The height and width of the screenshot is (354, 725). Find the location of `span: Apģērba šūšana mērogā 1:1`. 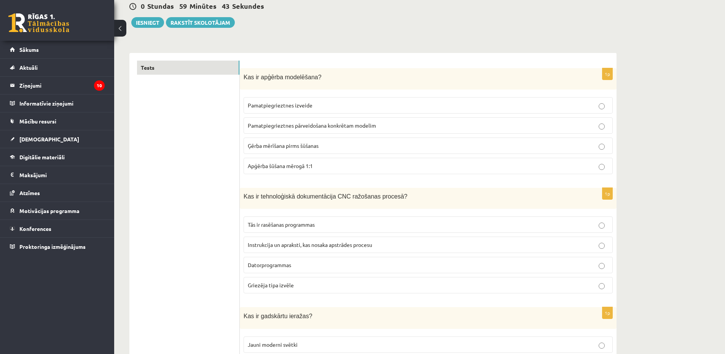

span: Apģērba šūšana mērogā 1:1 is located at coordinates (280, 166).